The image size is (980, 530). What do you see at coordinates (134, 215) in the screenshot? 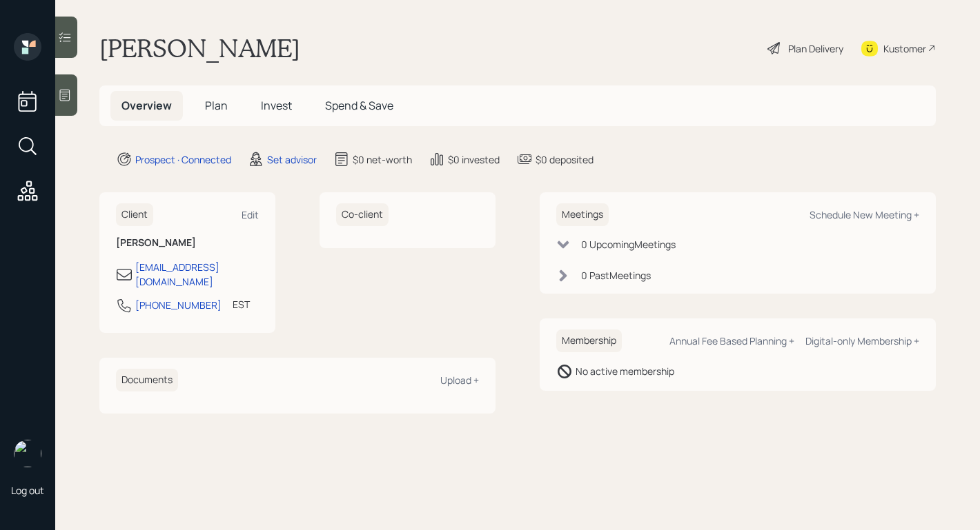
I see `h6: Client` at bounding box center [134, 215].